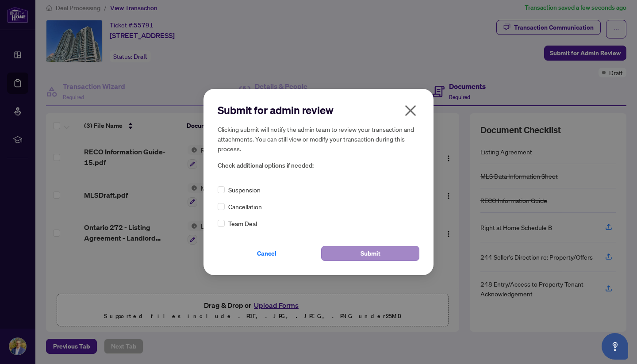 This screenshot has width=637, height=364. I want to click on button: Cancel, so click(267, 253).